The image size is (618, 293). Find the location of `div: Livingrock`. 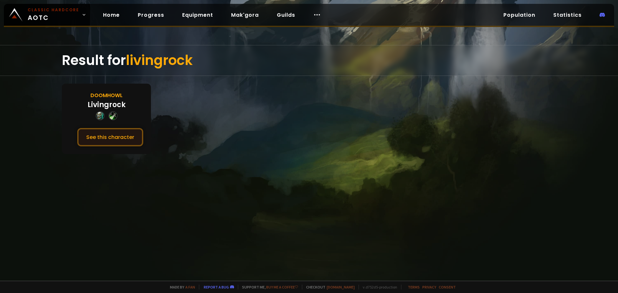

div: Livingrock is located at coordinates (107, 105).